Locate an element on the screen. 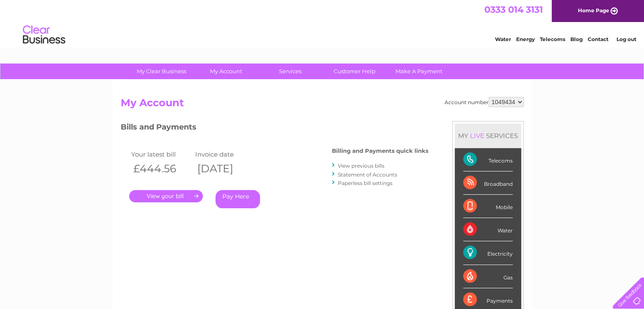  div: Electricity is located at coordinates (488, 253).